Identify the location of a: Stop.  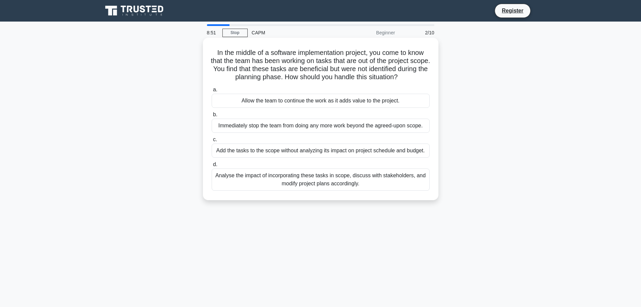
(235, 33).